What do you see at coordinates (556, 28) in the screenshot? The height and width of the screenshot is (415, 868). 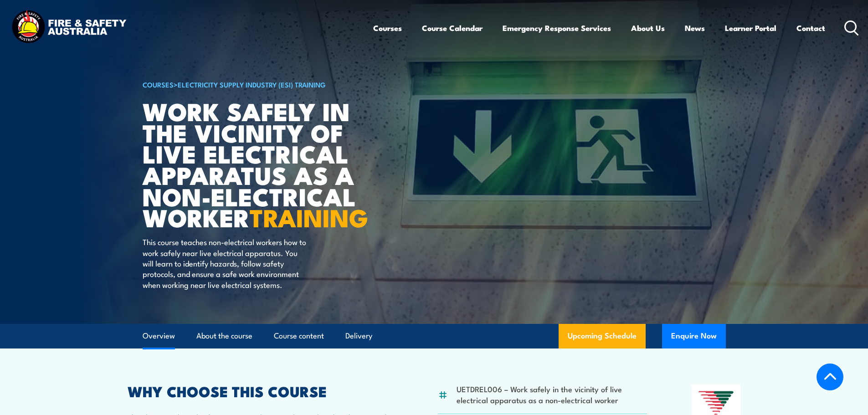 I see `a: Emergency Response Services` at bounding box center [556, 28].